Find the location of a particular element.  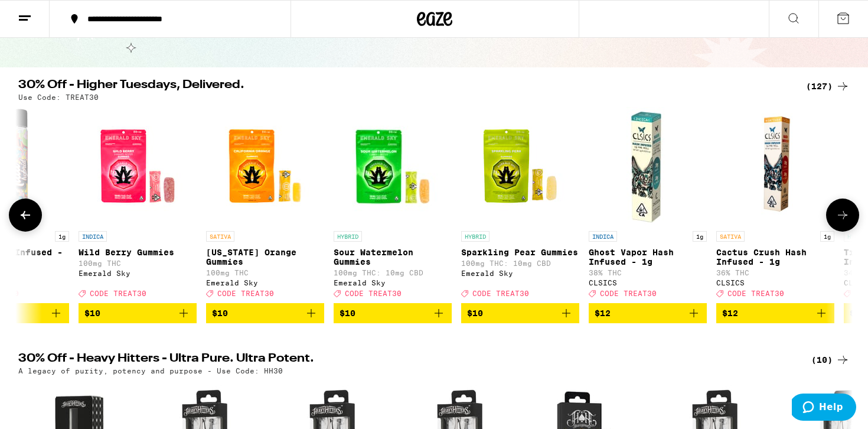

img: Emerald Sky - Sour Watermelon Gummies is located at coordinates (393, 166).